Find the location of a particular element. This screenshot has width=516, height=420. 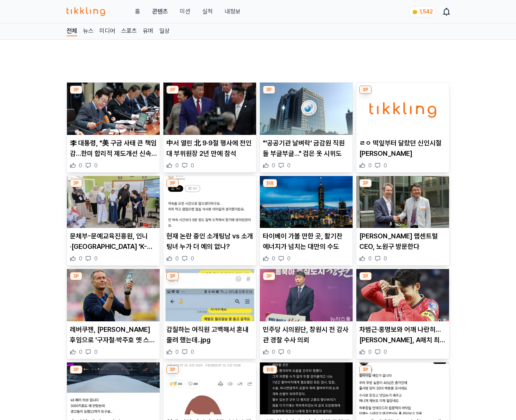

a: 콘텐츠 is located at coordinates (160, 12).